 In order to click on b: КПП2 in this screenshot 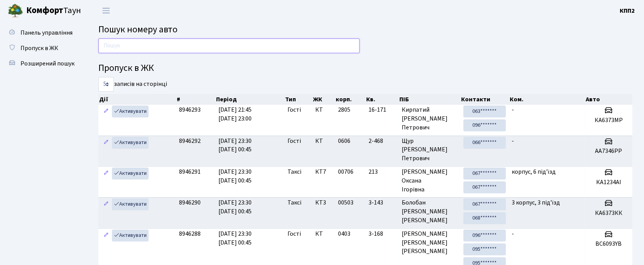, I will do `click(627, 11)`.